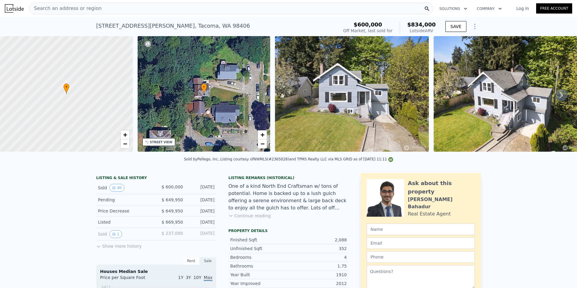 The height and width of the screenshot is (288, 577). Describe the element at coordinates (208, 278) in the screenshot. I see `span: Max` at that location.